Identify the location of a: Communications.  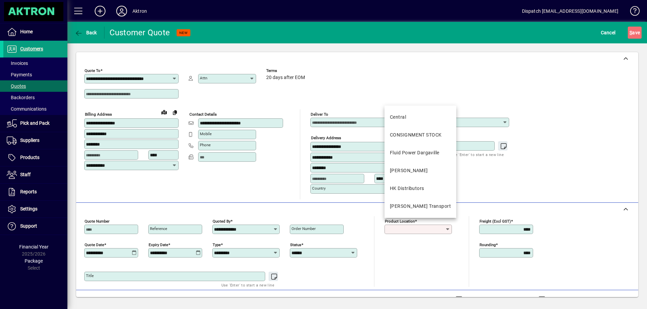
(35, 109).